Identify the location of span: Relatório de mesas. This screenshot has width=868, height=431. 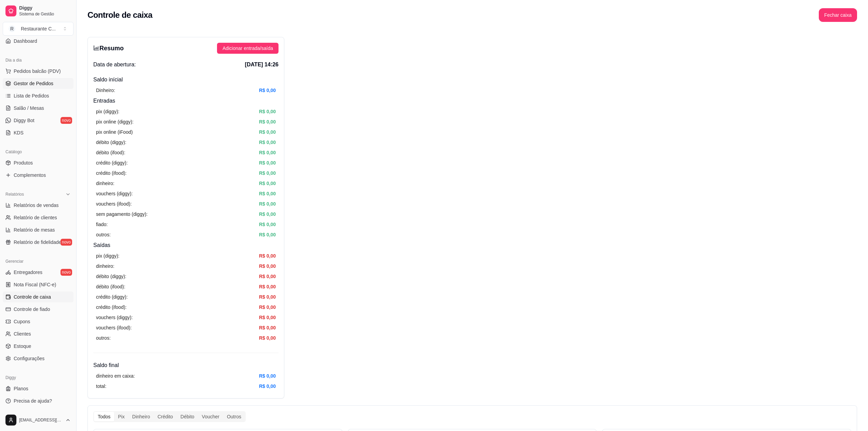
(34, 230).